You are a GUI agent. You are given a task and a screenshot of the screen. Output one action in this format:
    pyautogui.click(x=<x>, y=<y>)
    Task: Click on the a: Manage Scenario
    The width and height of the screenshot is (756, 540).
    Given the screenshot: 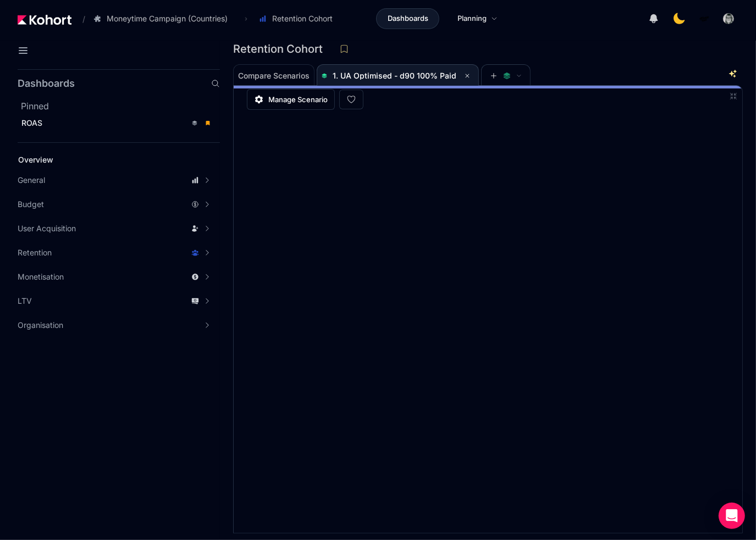 What is the action you would take?
    pyautogui.click(x=291, y=99)
    